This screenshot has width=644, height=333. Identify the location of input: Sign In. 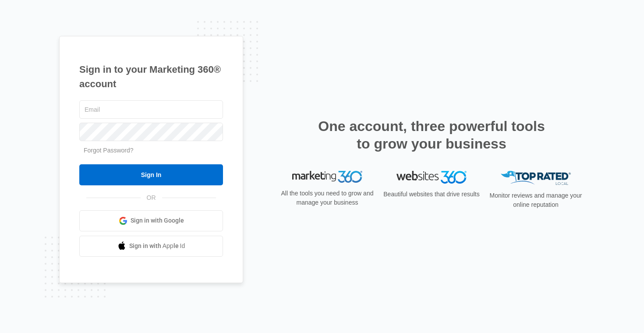
(151, 175).